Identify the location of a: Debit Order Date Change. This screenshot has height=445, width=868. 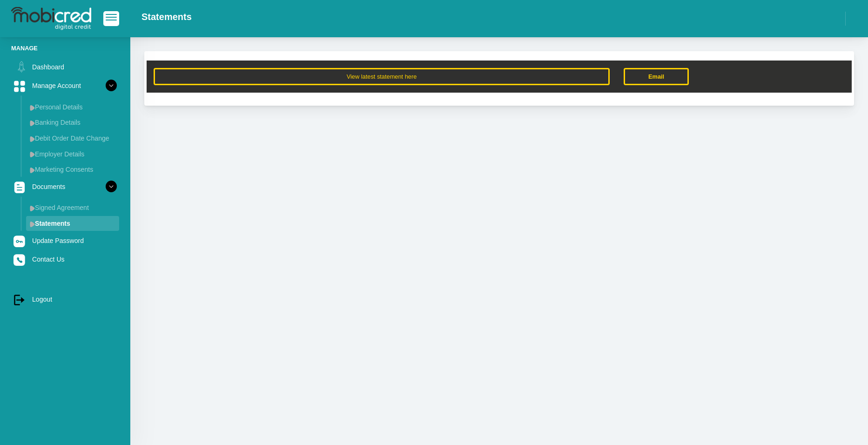
(73, 138).